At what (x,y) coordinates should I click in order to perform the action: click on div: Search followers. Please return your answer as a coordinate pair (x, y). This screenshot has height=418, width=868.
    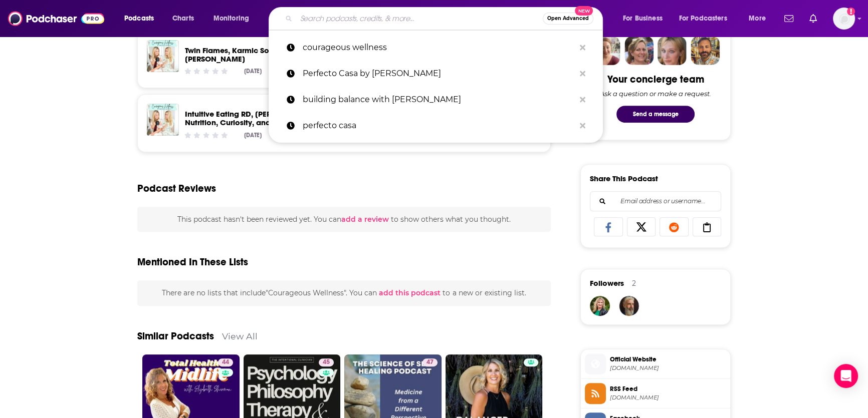
    Looking at the image, I should click on (655, 201).